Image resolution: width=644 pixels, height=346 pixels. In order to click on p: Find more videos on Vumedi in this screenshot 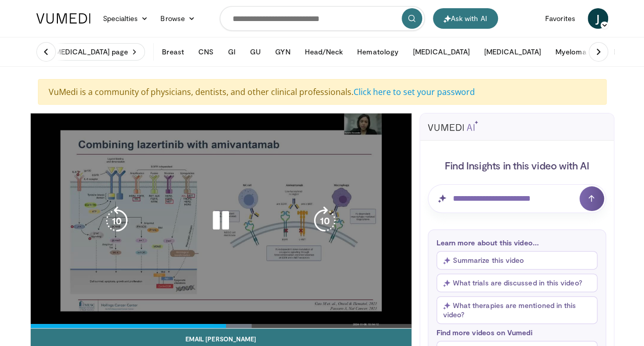, I will do `click(517, 332)`.